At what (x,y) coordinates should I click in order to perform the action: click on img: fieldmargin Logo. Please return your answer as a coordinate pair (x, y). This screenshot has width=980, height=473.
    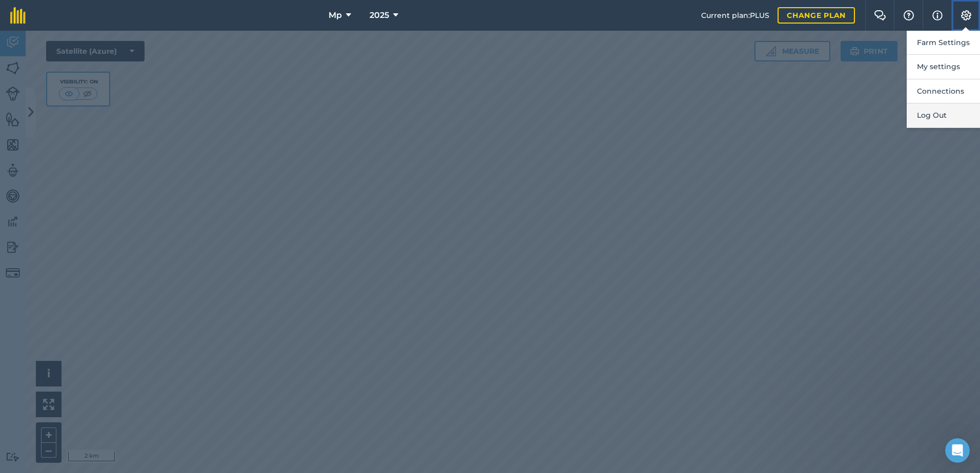
    Looking at the image, I should click on (18, 16).